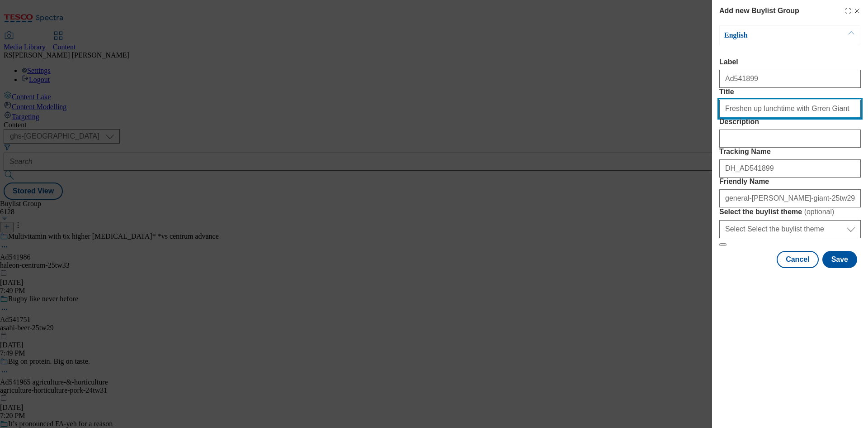 This screenshot has height=428, width=868. I want to click on label: Friendly Name, so click(790, 182).